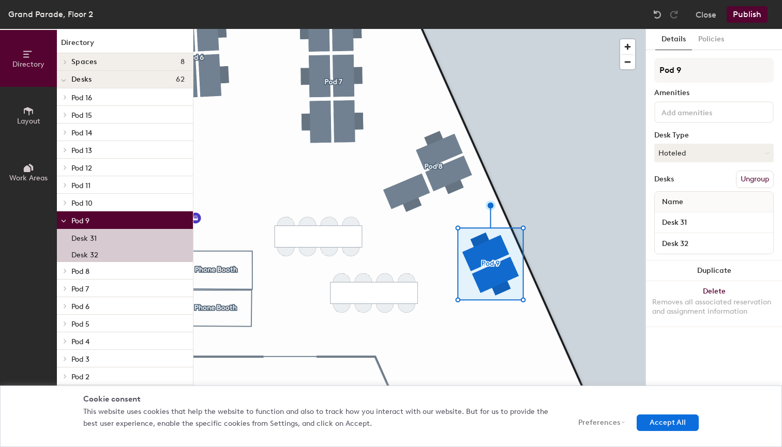 This screenshot has width=782, height=447. I want to click on span: Work Areas, so click(28, 178).